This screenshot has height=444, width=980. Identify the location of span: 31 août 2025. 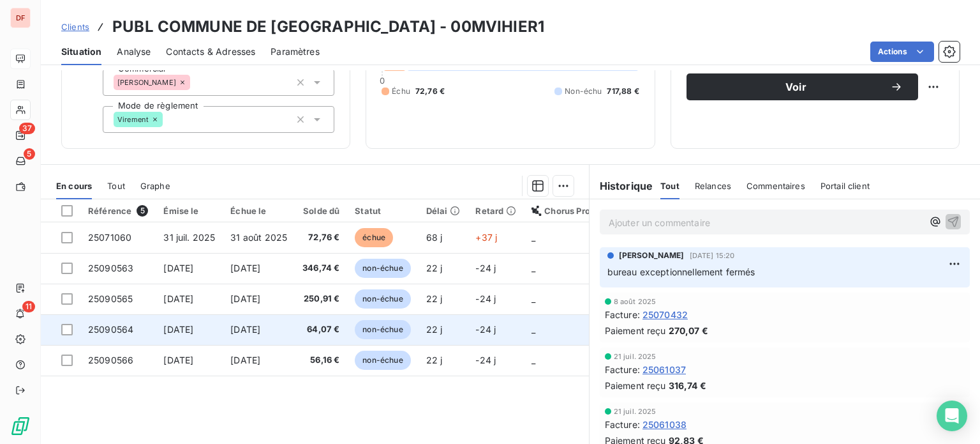
(259, 237).